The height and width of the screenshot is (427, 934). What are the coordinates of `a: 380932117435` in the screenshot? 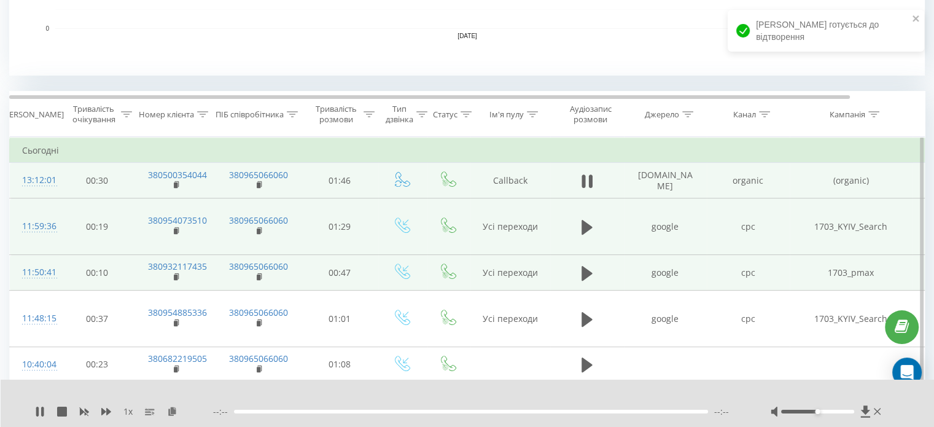 It's located at (177, 266).